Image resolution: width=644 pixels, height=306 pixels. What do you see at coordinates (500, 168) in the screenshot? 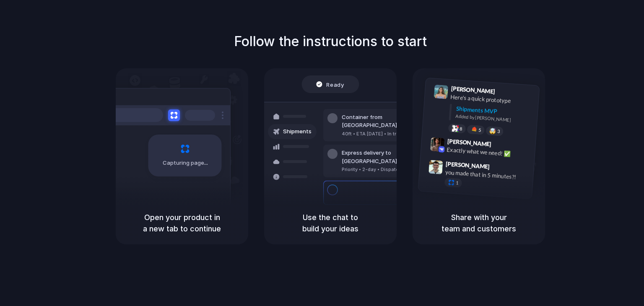
I see `span: 9:47 AM` at bounding box center [500, 168].